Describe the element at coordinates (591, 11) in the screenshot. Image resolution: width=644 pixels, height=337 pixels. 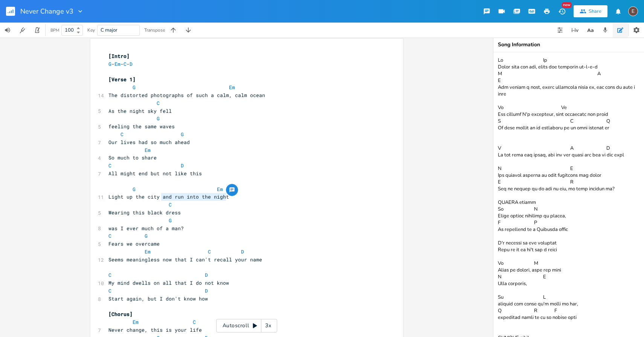
I see `button: Share` at that location.